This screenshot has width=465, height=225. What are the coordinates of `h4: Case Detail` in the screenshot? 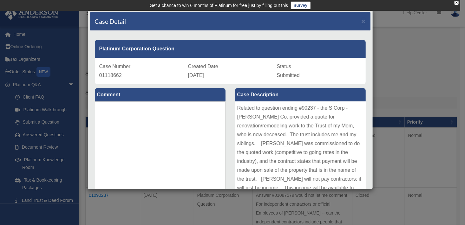 It's located at (110, 21).